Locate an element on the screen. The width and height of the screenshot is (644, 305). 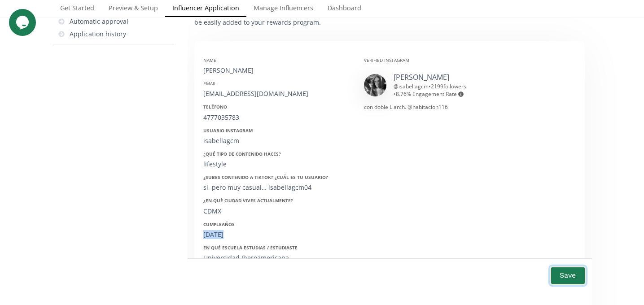
strong: ¿En qué ciudad vives actualmente? is located at coordinates (248, 200).